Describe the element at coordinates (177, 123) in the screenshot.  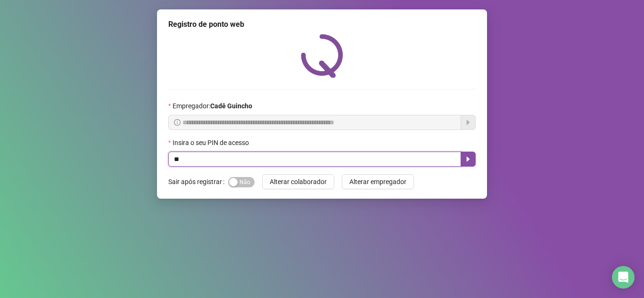
I see `span: info-circle` at that location.